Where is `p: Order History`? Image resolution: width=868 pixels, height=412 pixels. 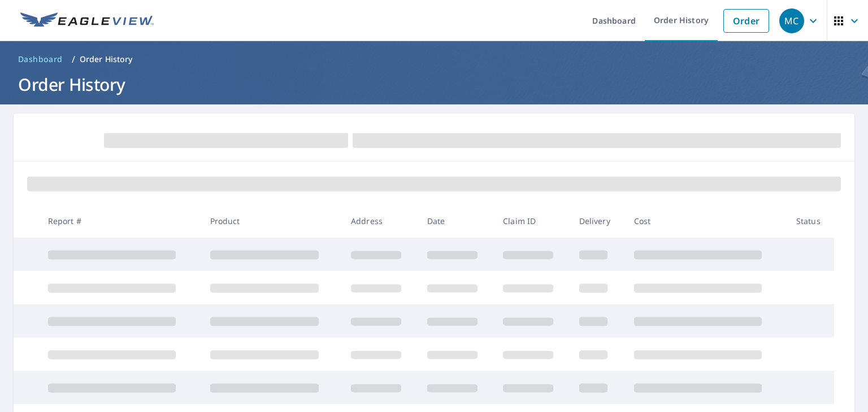
p: Order History is located at coordinates (106, 60).